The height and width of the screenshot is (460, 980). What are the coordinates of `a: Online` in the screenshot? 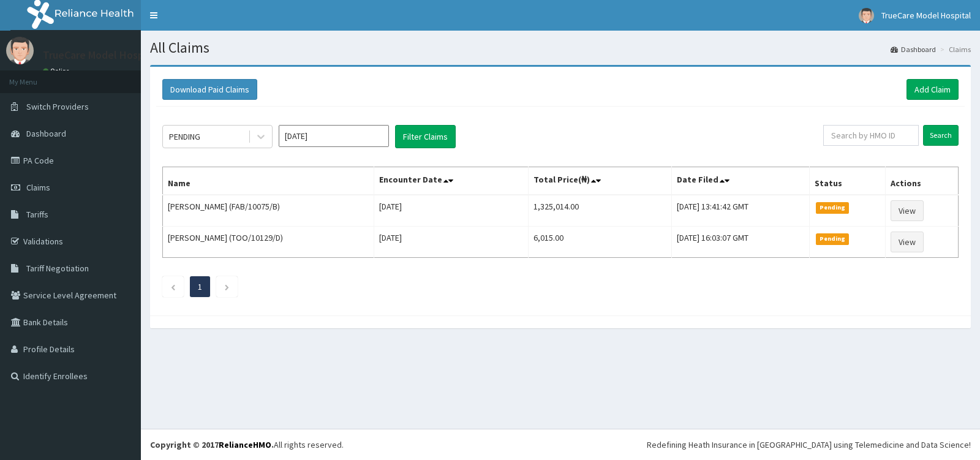 It's located at (58, 71).